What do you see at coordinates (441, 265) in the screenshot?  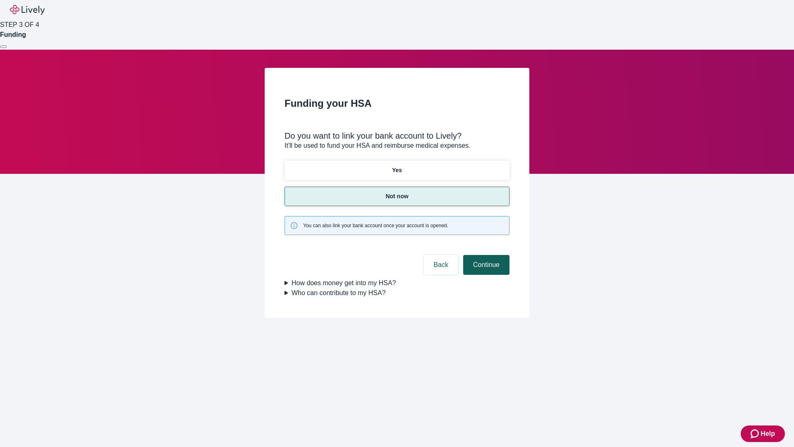 I see `button: Back` at bounding box center [441, 265].